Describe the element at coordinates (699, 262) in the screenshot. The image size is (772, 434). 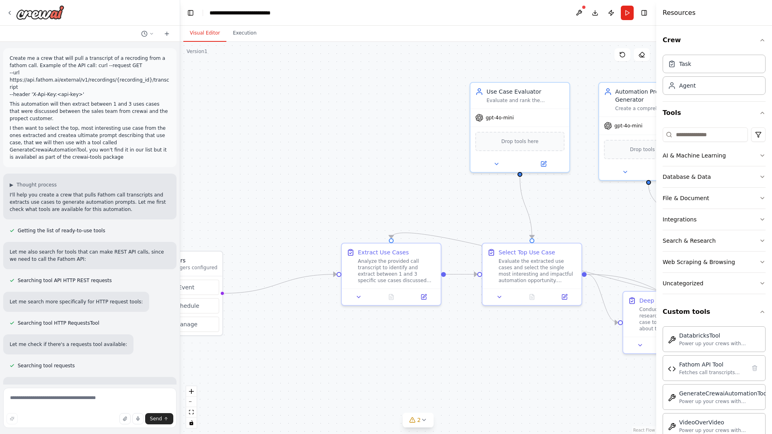
I see `div: Web Scraping & Browsing` at that location.